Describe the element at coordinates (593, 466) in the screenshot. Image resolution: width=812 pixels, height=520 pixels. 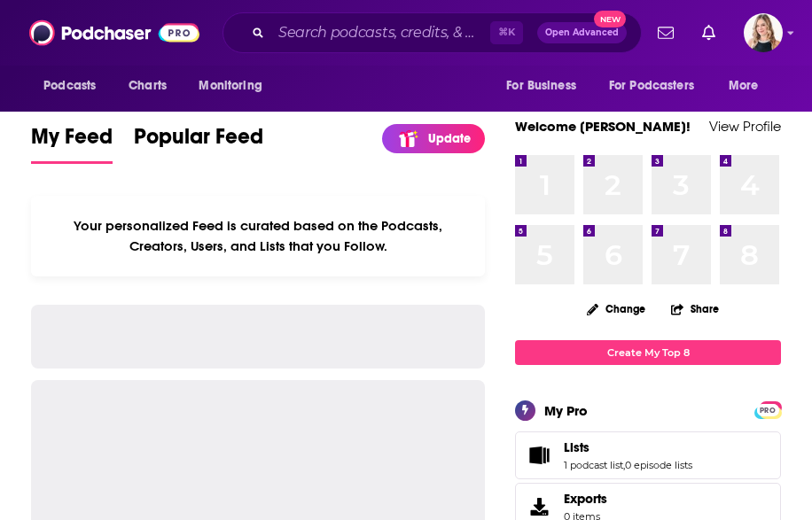
I see `a: 1 podcast list` at that location.